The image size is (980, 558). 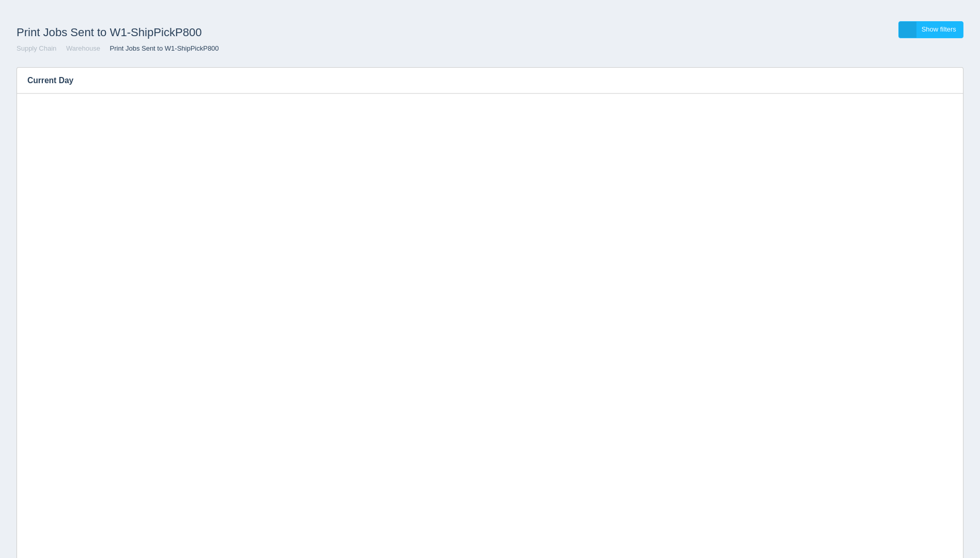 What do you see at coordinates (932, 29) in the screenshot?
I see `a: Show filters` at bounding box center [932, 29].